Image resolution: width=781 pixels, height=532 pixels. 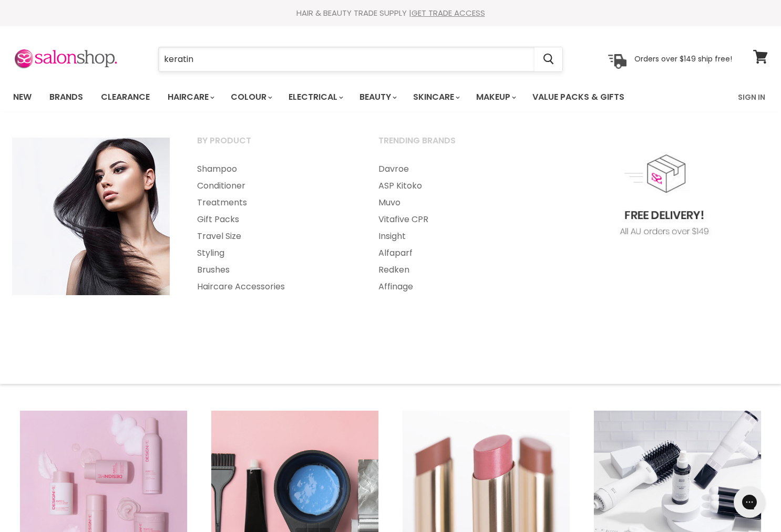 I want to click on a: New, so click(x=22, y=97).